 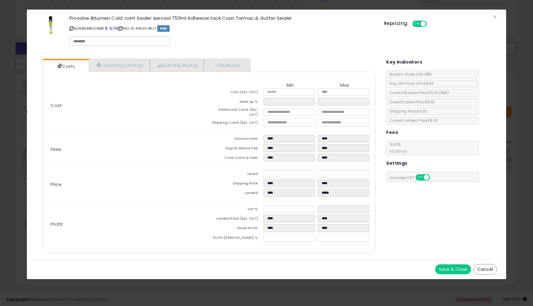 What do you see at coordinates (396, 148) in the screenshot?
I see `span: 13.00 %` at bounding box center [396, 148].